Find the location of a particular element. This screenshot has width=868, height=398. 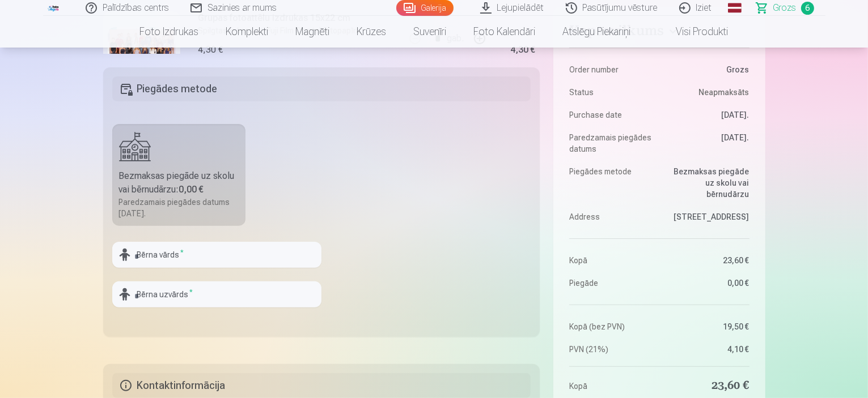

a: Foto izdrukas is located at coordinates (170, 32).